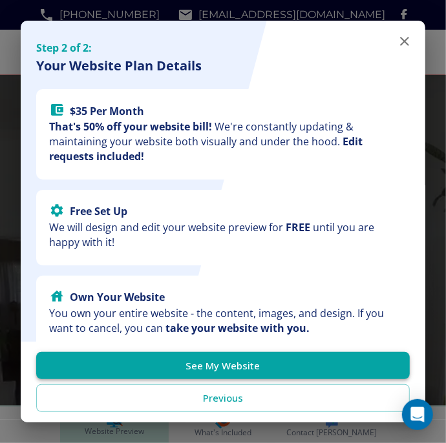  Describe the element at coordinates (223, 235) in the screenshot. I see `p: We will design and edit your website preview for until you are happy with it!` at that location.